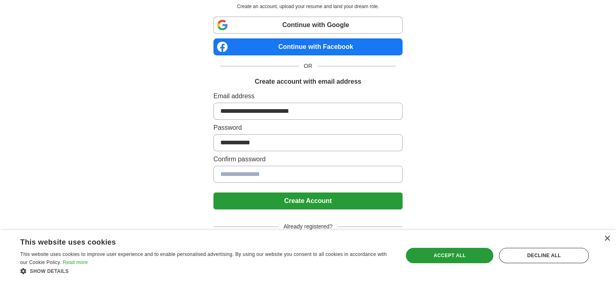  I want to click on span: This website uses cookies to improve user experience and to enable personalised advertising. By u..., so click(203, 259).